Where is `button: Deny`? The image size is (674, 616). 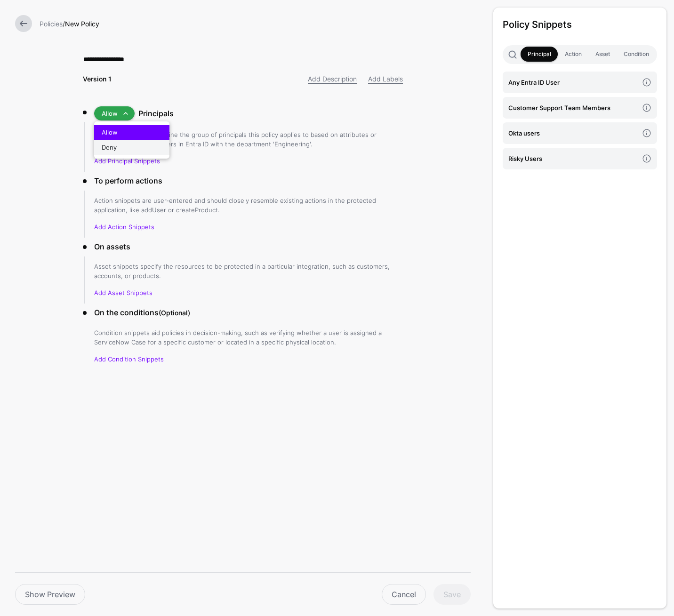
button: Deny is located at coordinates (132, 148).